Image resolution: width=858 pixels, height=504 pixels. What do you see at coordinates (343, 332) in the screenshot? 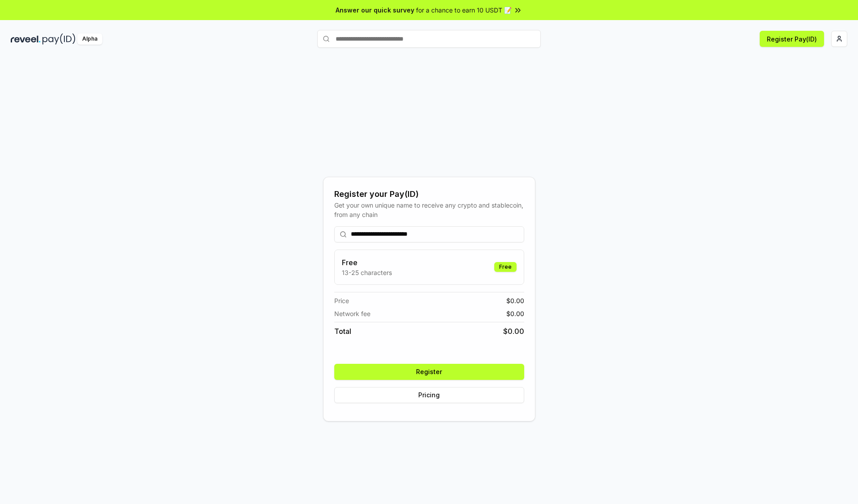
I see `span: Total` at bounding box center [343, 332].